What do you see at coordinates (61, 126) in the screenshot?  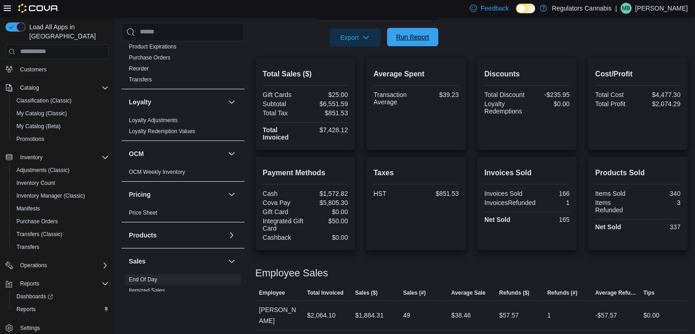 I see `span: My Catalog (Beta)` at bounding box center [61, 126].